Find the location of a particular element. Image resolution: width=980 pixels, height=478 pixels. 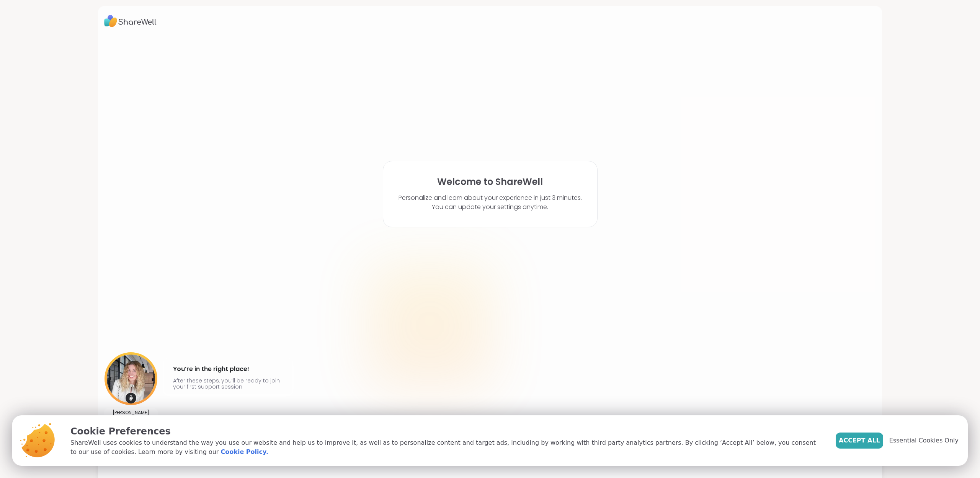

p: Personalize and learn about your experience in just 3 minutes. You can update your settings anytime. is located at coordinates (490, 203).